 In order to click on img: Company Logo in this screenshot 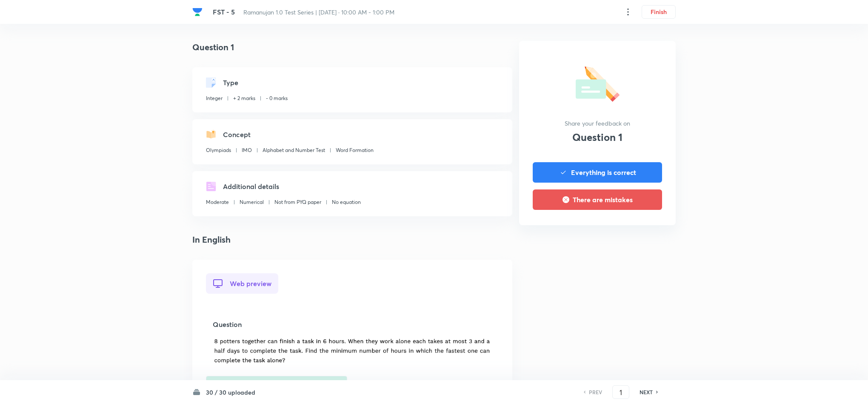, I will do `click(198, 12)`.